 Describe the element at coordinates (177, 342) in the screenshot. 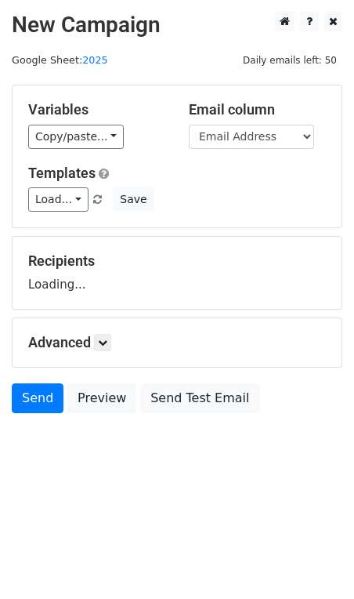

I see `h5: Advanced` at that location.